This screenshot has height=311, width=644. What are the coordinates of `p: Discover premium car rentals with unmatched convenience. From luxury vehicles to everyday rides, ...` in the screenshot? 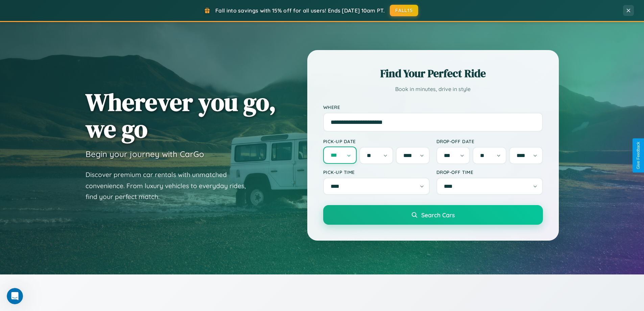 It's located at (170, 186).